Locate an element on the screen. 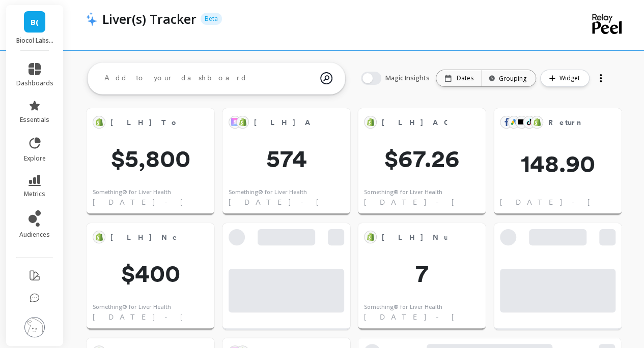 The width and height of the screenshot is (644, 348). span: audiences is located at coordinates (35, 235).